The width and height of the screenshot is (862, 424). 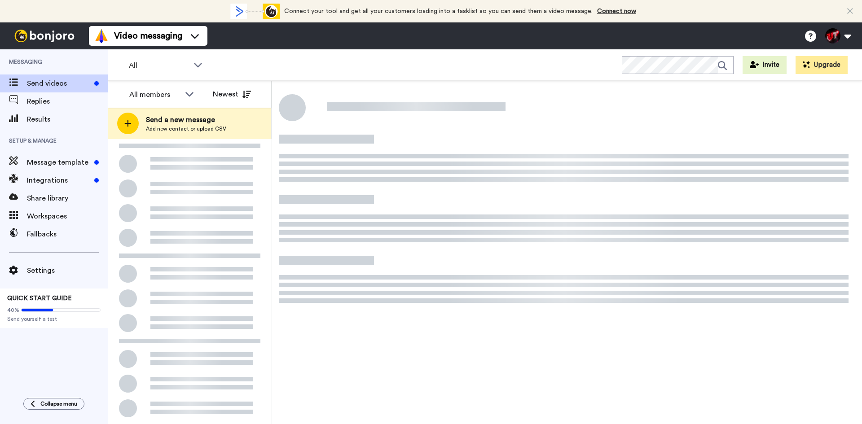 I want to click on span: Share library, so click(x=67, y=198).